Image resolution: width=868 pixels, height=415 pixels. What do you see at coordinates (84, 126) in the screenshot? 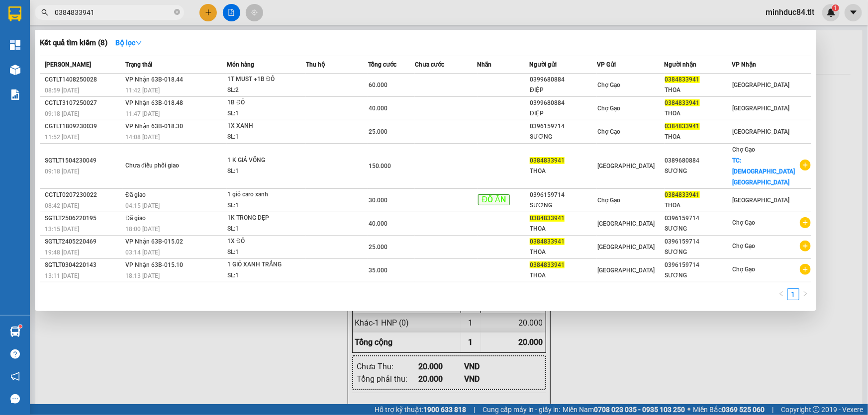
I see `div: CGTLT1809230039` at bounding box center [84, 126].